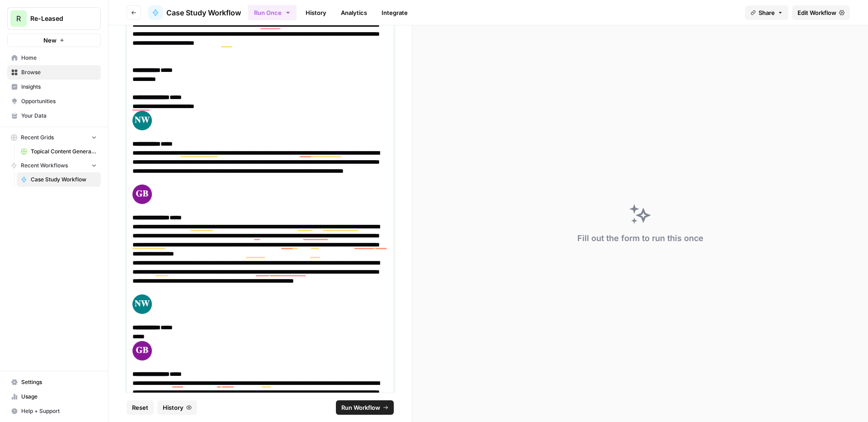  Describe the element at coordinates (54, 411) in the screenshot. I see `button: Help + Support` at that location.